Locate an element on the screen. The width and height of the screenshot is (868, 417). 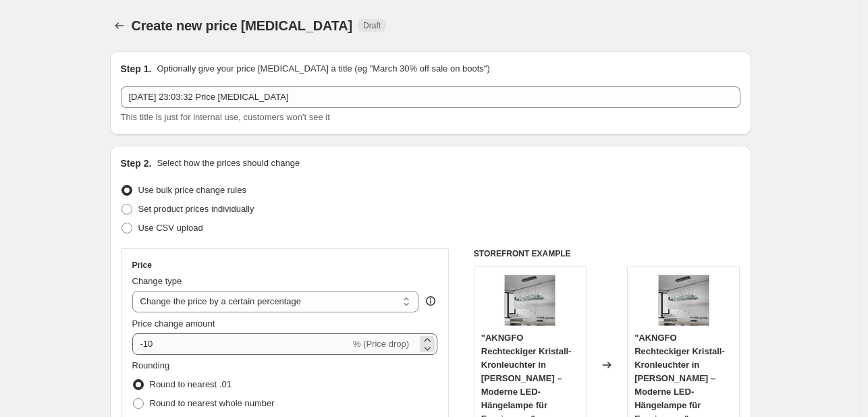
span: Change type is located at coordinates (157, 280).